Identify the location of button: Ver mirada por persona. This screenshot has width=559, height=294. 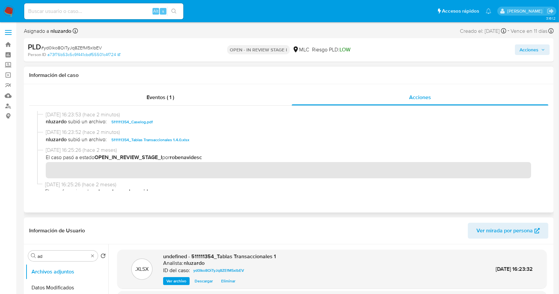
(508, 231).